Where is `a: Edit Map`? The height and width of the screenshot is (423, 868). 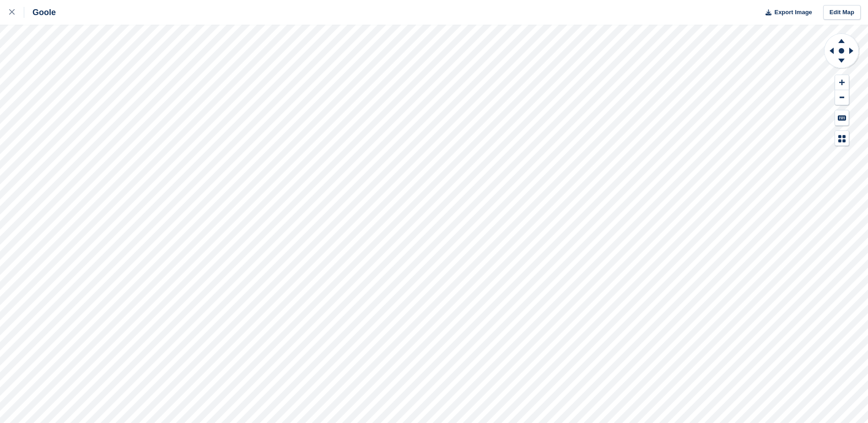 a: Edit Map is located at coordinates (842, 12).